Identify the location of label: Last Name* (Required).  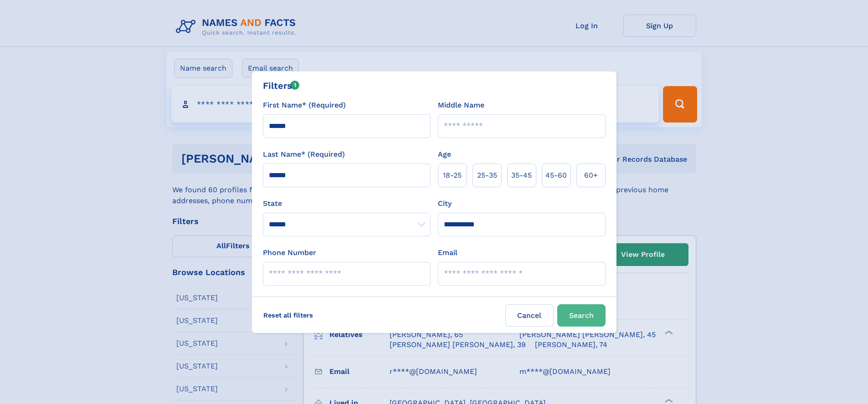
(304, 155).